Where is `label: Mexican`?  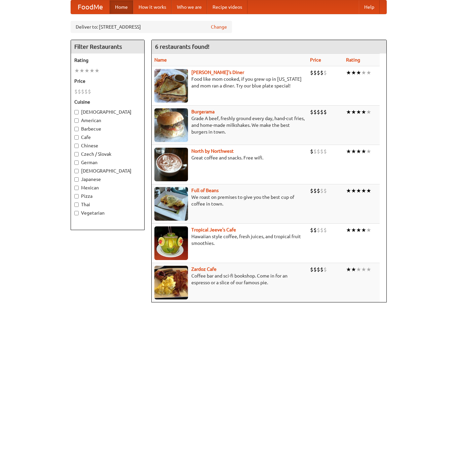
label: Mexican is located at coordinates (107, 188).